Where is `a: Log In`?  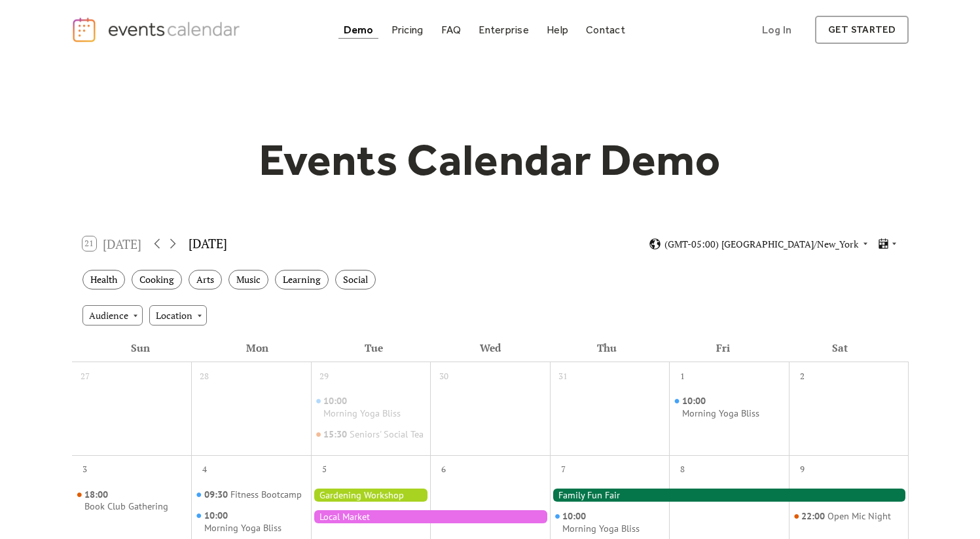
a: Log In is located at coordinates (776, 30).